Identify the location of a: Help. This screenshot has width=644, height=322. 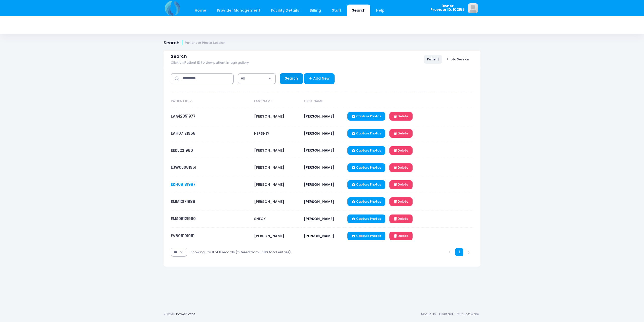
(380, 11).